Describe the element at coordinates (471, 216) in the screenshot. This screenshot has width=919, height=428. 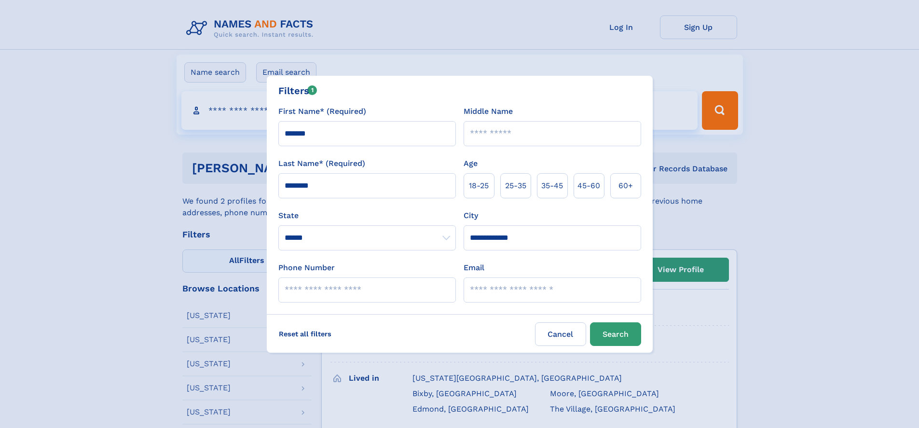
I see `label: City` at that location.